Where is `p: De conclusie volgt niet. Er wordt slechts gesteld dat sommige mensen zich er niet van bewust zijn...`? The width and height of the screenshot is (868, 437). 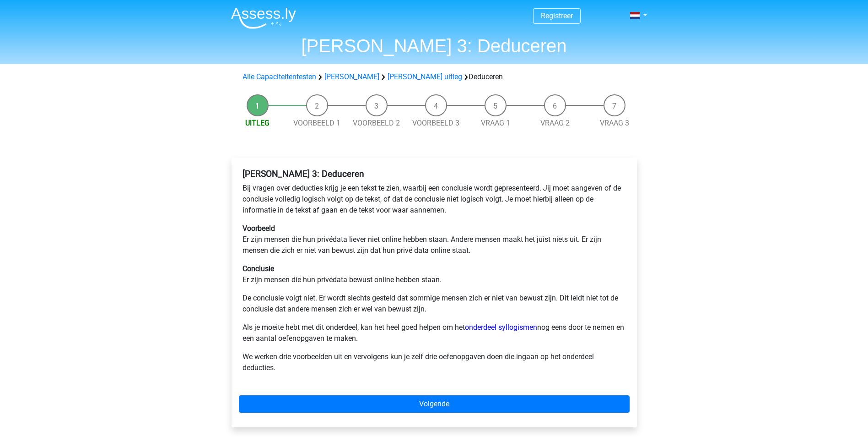 p: De conclusie volgt niet. Er wordt slechts gesteld dat sommige mensen zich er niet van bewust zijn... is located at coordinates (434, 303).